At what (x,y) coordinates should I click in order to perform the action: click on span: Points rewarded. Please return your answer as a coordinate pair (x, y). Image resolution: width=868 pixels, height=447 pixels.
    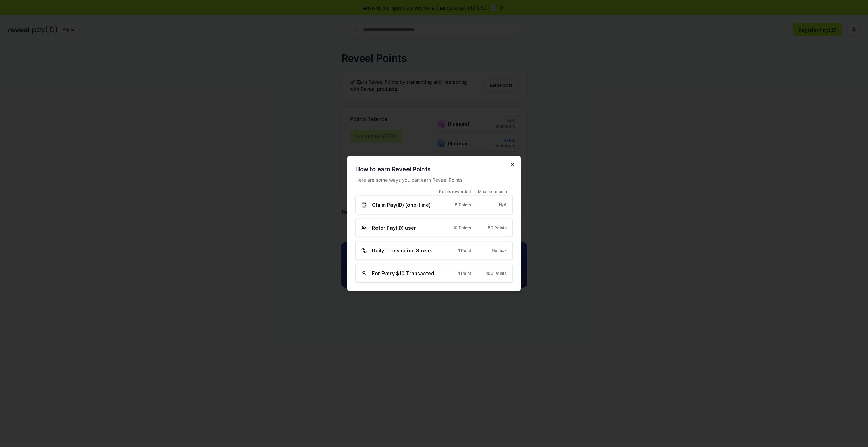
    Looking at the image, I should click on (455, 191).